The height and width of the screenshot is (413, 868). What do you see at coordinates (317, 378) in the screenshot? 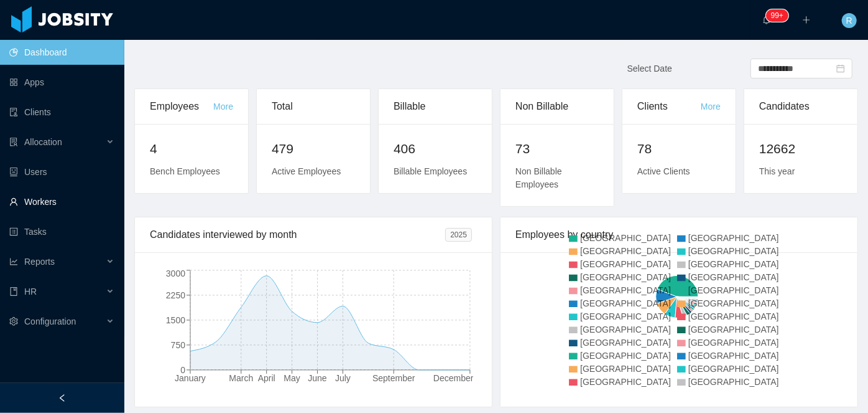
I see `tspan: June` at bounding box center [317, 378].